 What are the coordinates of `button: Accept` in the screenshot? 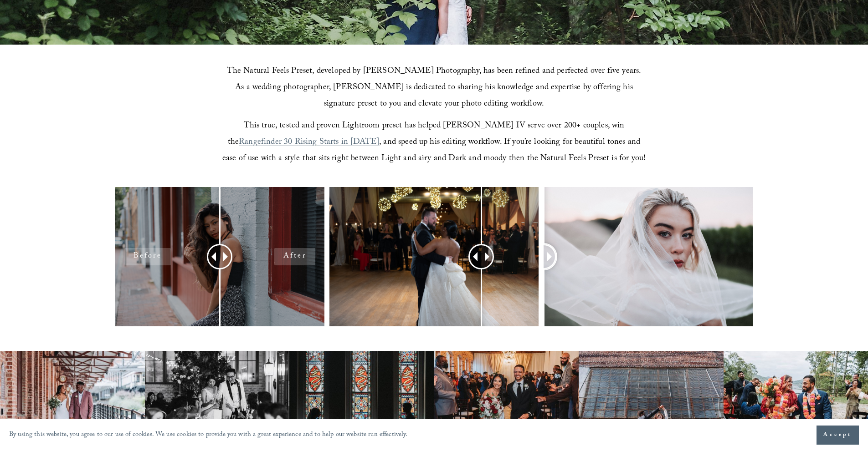 It's located at (838, 435).